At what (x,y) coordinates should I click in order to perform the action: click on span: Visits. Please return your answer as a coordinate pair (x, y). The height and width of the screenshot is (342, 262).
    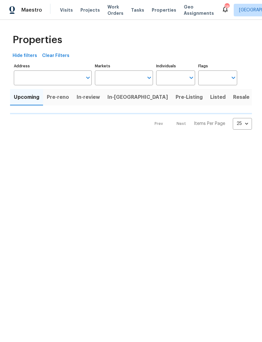
    Looking at the image, I should click on (66, 10).